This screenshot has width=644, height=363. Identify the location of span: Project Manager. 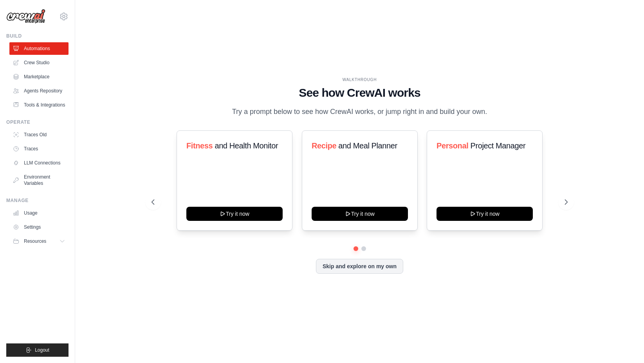
(498, 145).